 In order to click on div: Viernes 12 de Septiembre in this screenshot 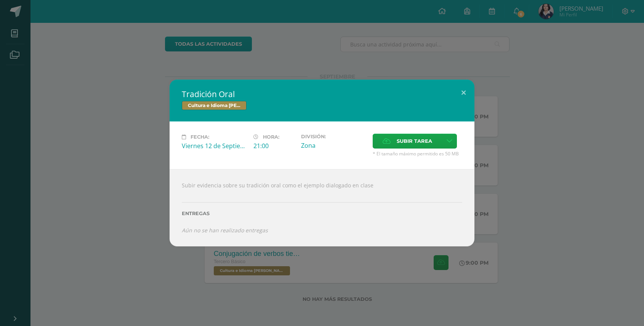, I will do `click(214, 146)`.